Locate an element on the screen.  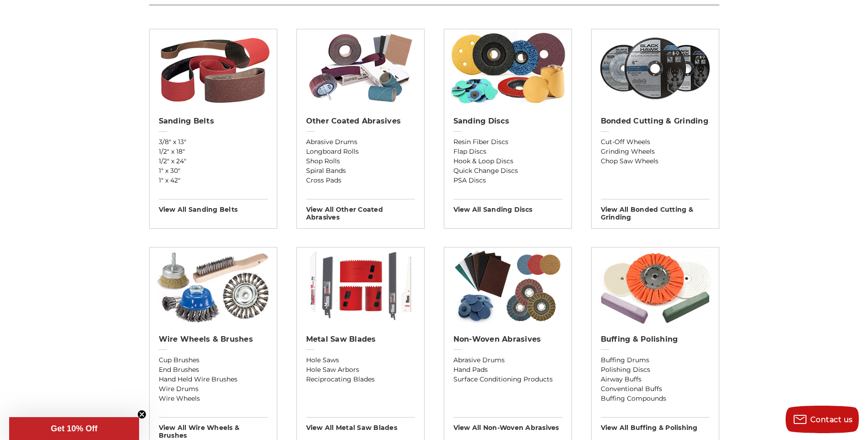
img: Metal Saw Blades is located at coordinates (360, 286).